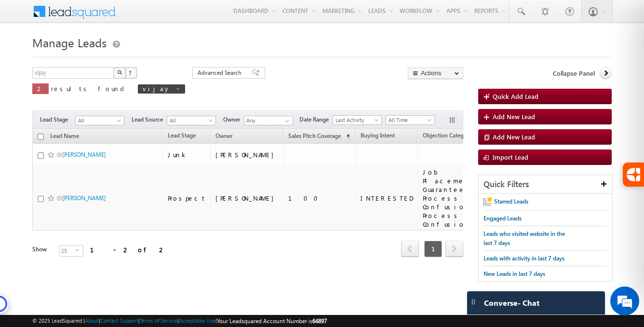  Describe the element at coordinates (157, 88) in the screenshot. I see `span: vijay` at that location.